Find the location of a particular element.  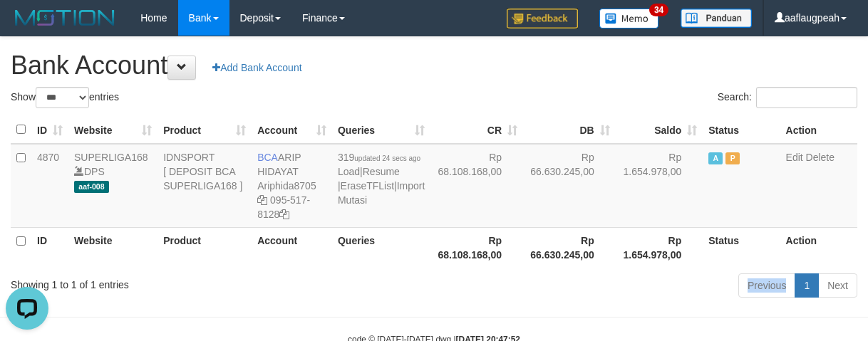

a: SUPERLIGA168 is located at coordinates (111, 158).